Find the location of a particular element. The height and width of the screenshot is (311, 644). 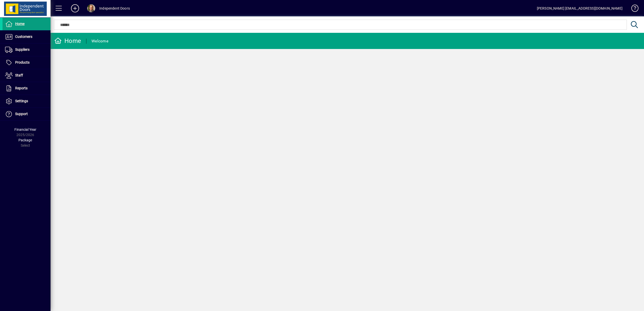

a: Knowledge Base is located at coordinates (633, 9).